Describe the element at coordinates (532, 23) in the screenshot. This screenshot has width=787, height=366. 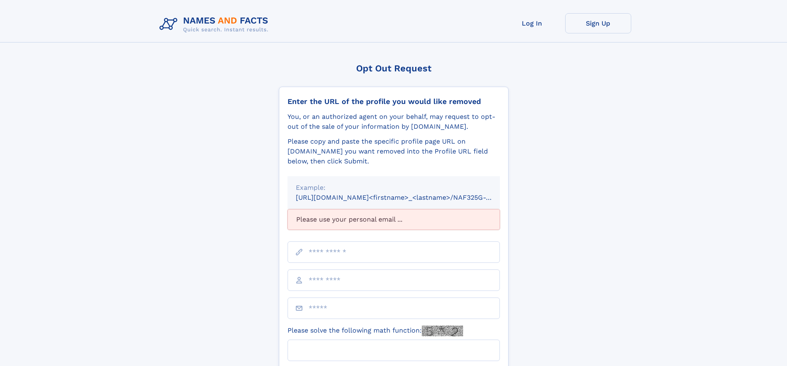
I see `a: Log In` at that location.